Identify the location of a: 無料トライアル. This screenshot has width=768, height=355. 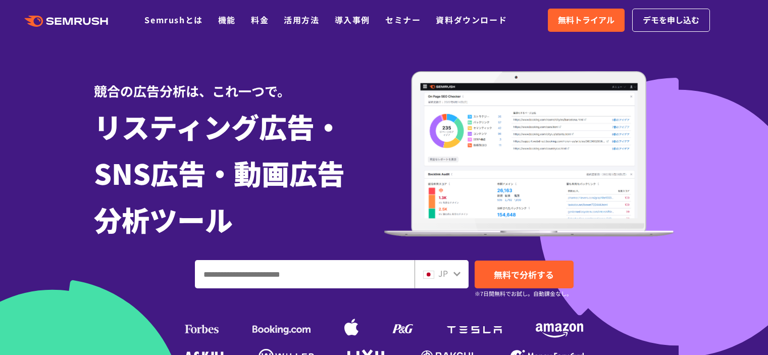
(587, 20).